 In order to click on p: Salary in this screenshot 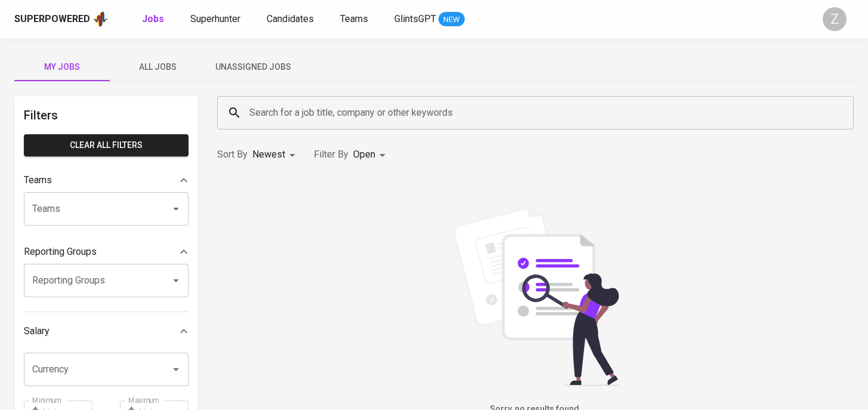, I will do `click(36, 331)`.